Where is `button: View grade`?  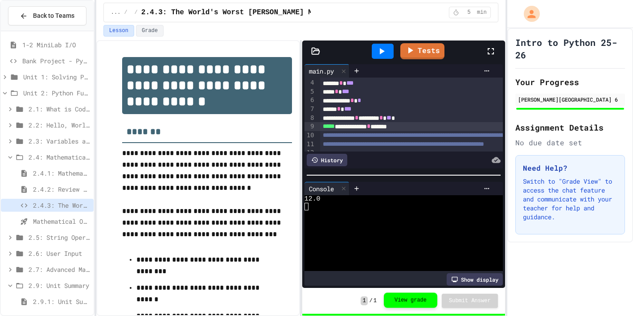
button: View grade is located at coordinates (411, 300).